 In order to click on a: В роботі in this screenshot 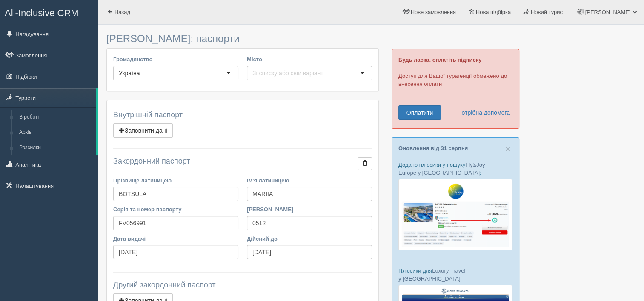, I will do `click(56, 117)`.